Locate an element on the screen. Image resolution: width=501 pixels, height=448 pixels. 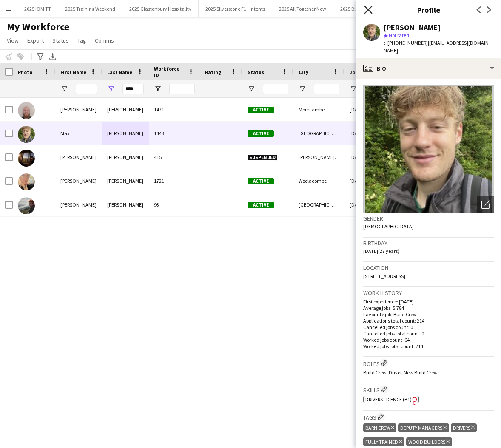
div: Barn Crew is located at coordinates (380, 428).